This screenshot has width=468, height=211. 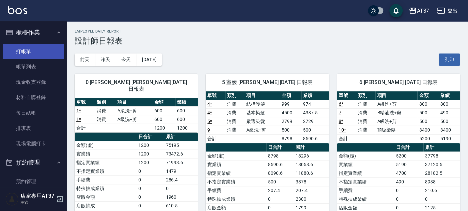 I want to click on td: 特殊抽成業績, so click(x=106, y=189).